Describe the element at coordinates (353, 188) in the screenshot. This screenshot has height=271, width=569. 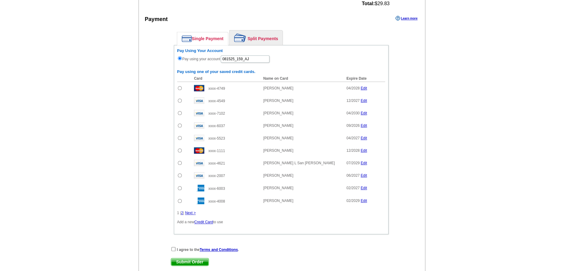
I see `span: 02/2027` at that location.